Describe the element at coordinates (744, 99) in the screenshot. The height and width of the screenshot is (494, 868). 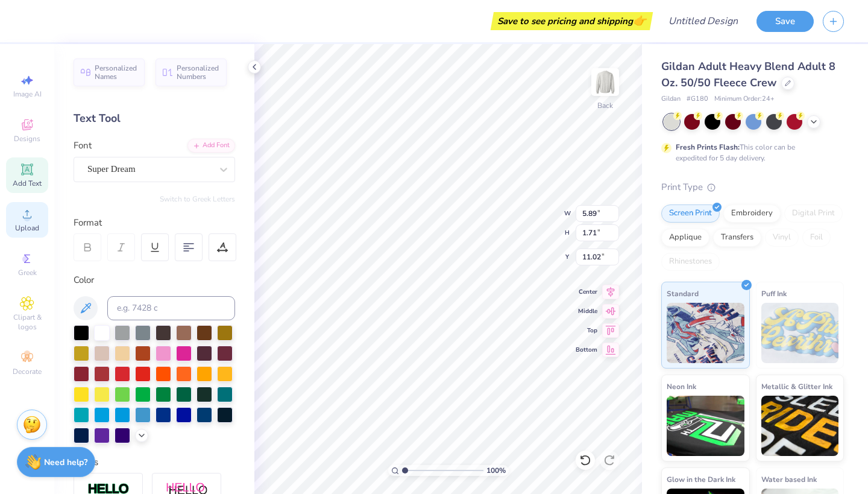
I see `span: Minimum Order: 24 +` at that location.